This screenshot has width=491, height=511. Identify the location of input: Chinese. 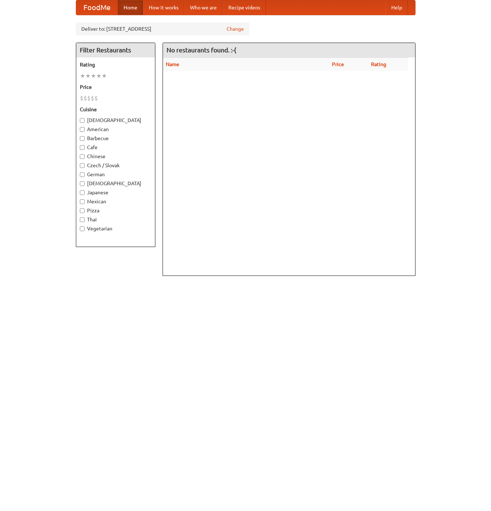
(82, 156).